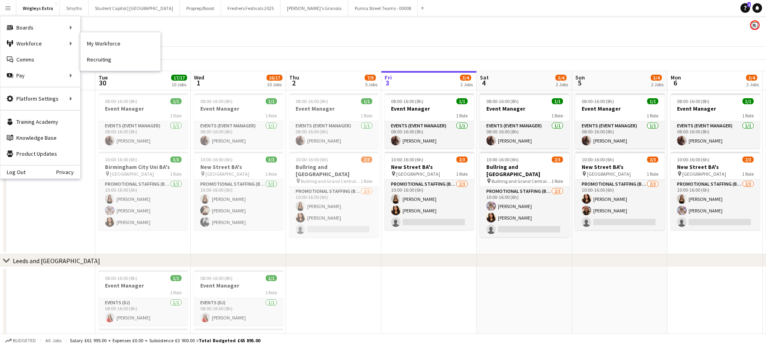 The image size is (766, 347). What do you see at coordinates (275, 77) in the screenshot?
I see `span: 16/17` at bounding box center [275, 77].